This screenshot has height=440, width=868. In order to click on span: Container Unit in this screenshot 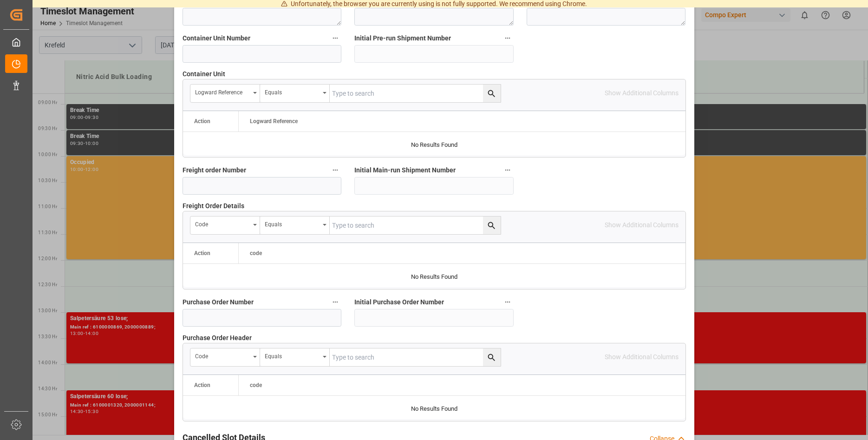, I will do `click(204, 73)`.